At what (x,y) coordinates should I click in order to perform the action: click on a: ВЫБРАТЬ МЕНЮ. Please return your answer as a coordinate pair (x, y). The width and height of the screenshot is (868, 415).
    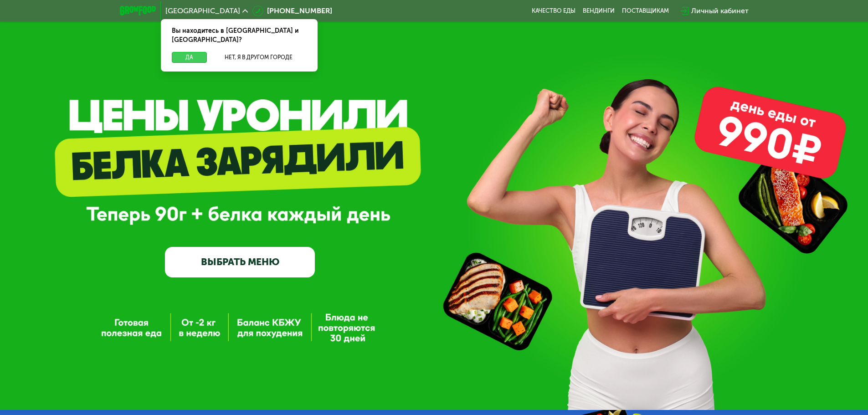
    Looking at the image, I should click on (239, 262).